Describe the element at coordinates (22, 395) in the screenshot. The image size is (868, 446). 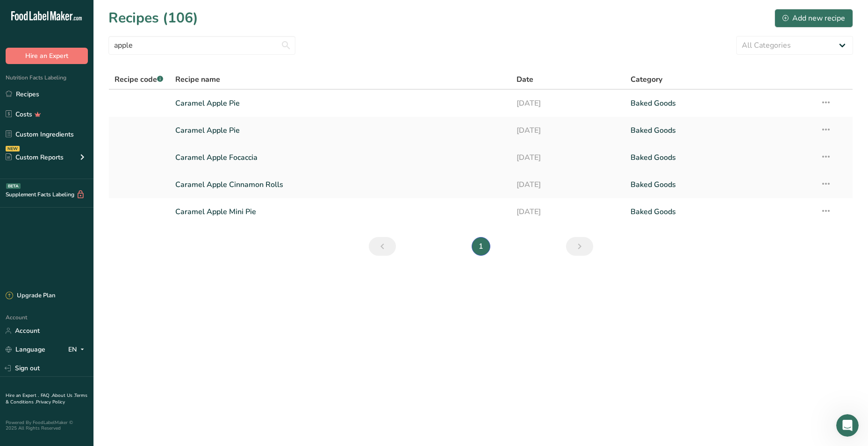
I see `a: Hire an Expert .` at that location.